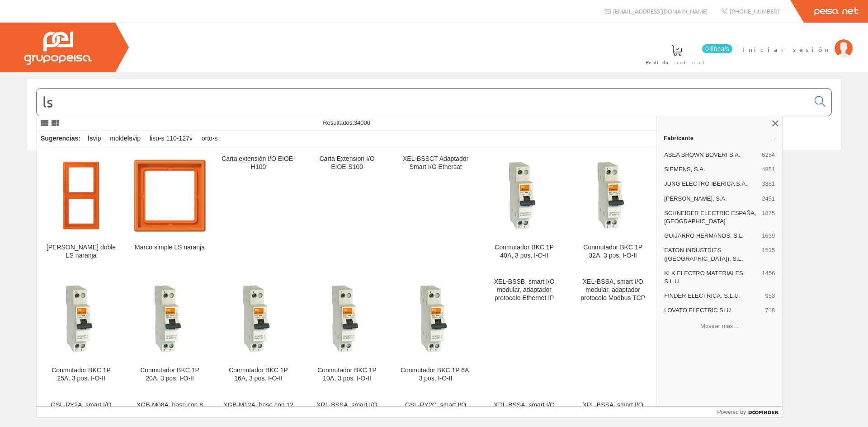 The height and width of the screenshot is (427, 868). What do you see at coordinates (258, 319) in the screenshot?
I see `img: Conmutador BKC 1P 16A, 3 pos. I-O-II` at bounding box center [258, 319].